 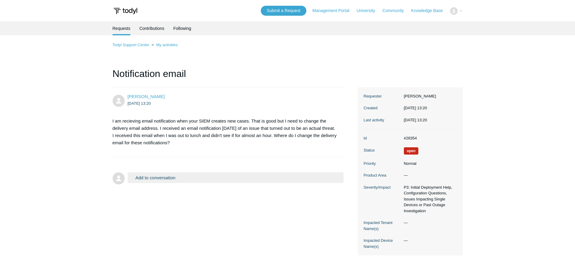 What do you see at coordinates (146, 96) in the screenshot?
I see `span: Lyle Thomas` at bounding box center [146, 96].